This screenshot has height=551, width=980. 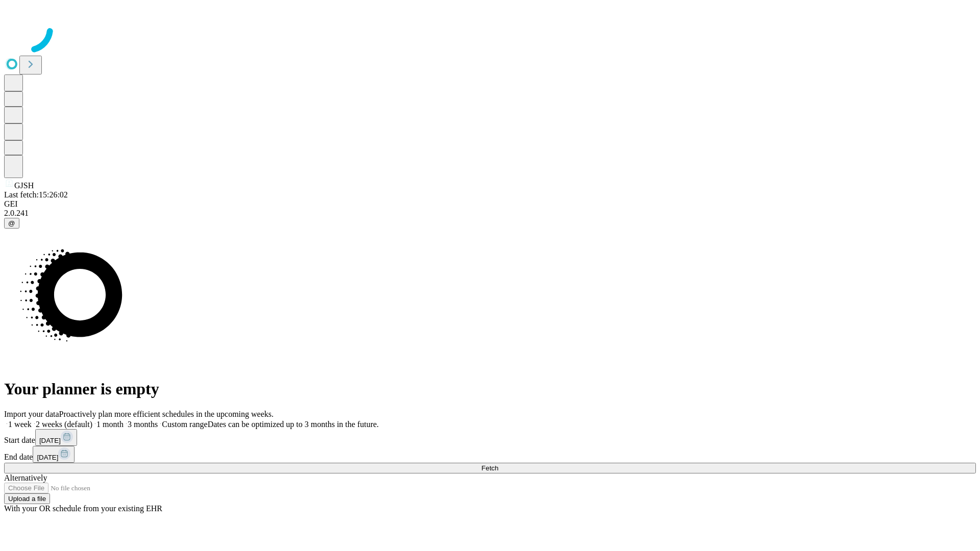 I want to click on span: Proactively plan more efficient schedules in the upcoming weeks., so click(x=166, y=414).